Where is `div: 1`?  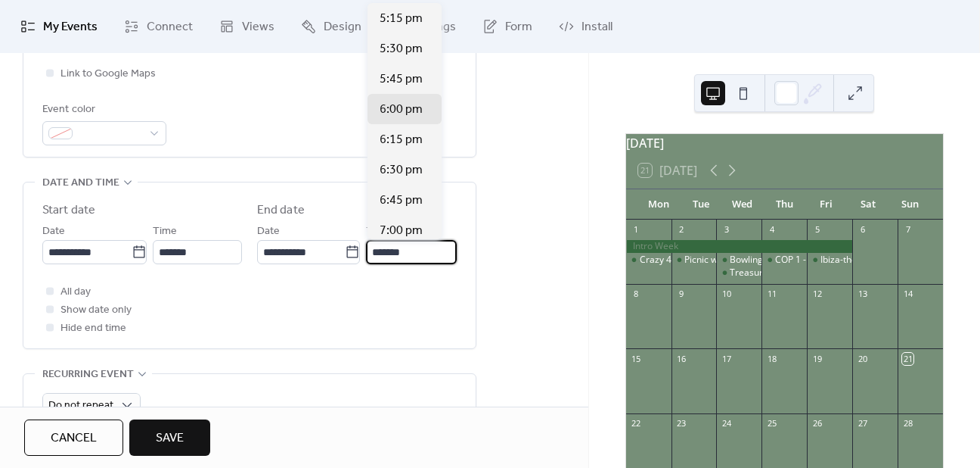 div: 1 is located at coordinates (636, 229).